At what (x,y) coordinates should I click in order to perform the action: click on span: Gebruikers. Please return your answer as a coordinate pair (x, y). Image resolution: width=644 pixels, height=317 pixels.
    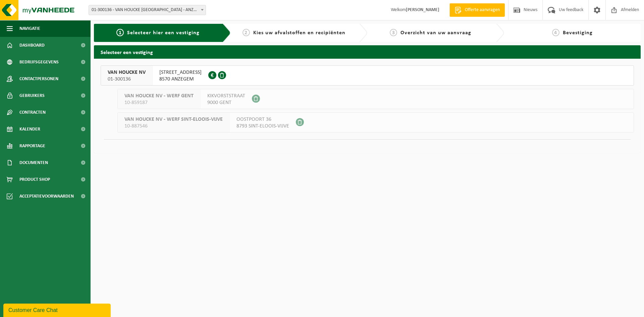
    Looking at the image, I should click on (32, 96).